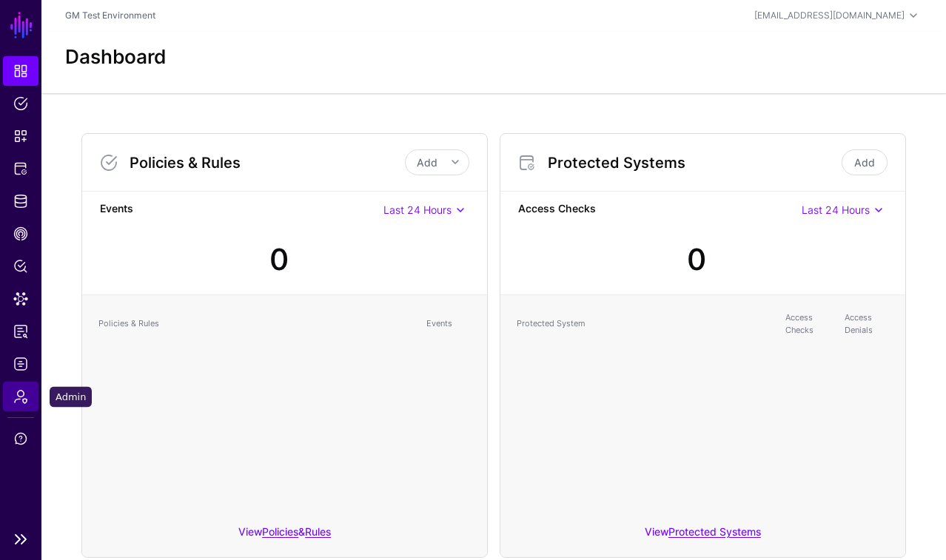 The image size is (946, 560). Describe the element at coordinates (21, 332) in the screenshot. I see `span: Access Reporting` at that location.